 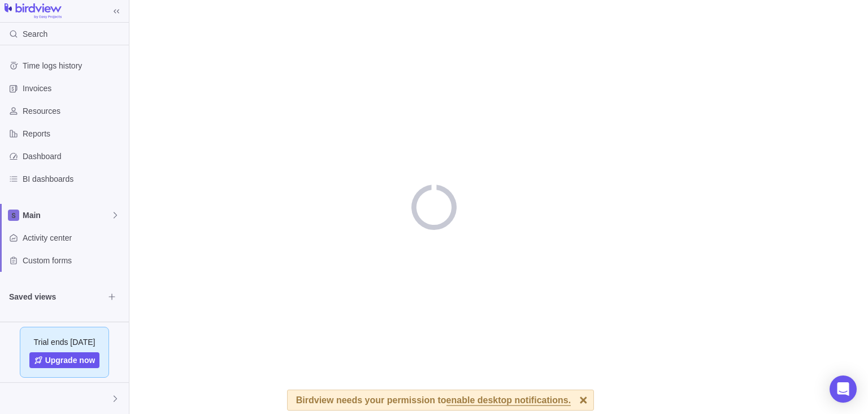 What do you see at coordinates (73, 156) in the screenshot?
I see `span: Dashboard` at bounding box center [73, 156].